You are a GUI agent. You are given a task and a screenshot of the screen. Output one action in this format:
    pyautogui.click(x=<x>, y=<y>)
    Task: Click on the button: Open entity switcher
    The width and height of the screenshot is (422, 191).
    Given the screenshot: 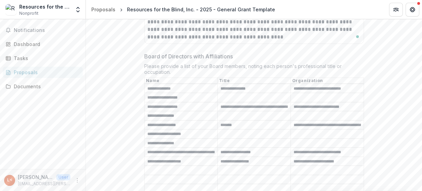 What is the action you would take?
    pyautogui.click(x=78, y=10)
    